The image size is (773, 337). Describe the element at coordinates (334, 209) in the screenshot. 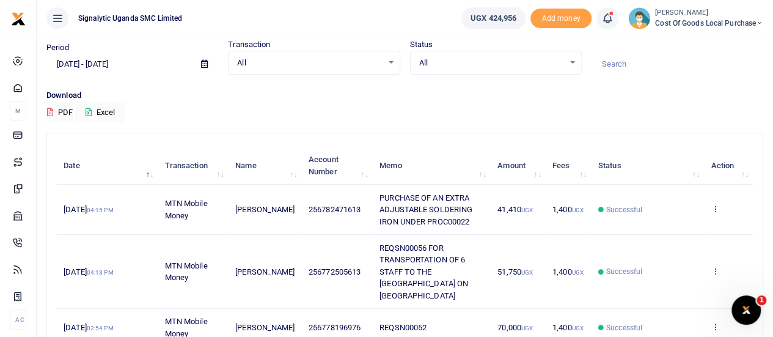

I see `span: 256782471613` at that location.